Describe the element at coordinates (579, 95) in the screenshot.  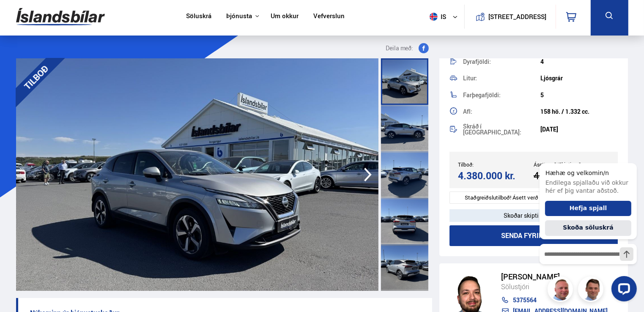
I see `div: 5` at that location.